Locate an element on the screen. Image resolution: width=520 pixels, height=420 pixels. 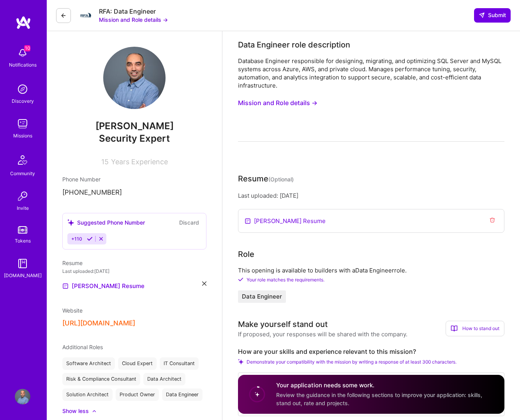
div: Community is located at coordinates (22, 173).